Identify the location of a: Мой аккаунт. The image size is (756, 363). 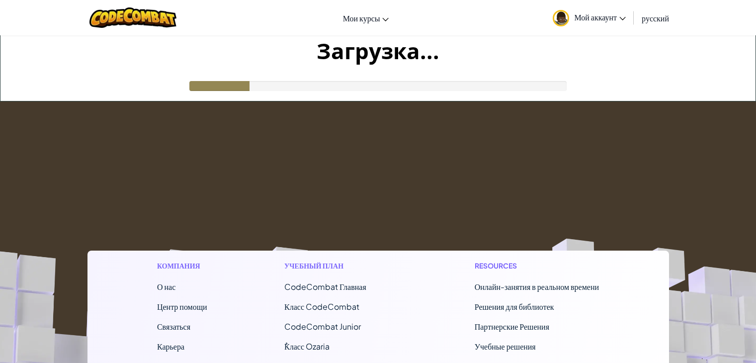
(589, 17).